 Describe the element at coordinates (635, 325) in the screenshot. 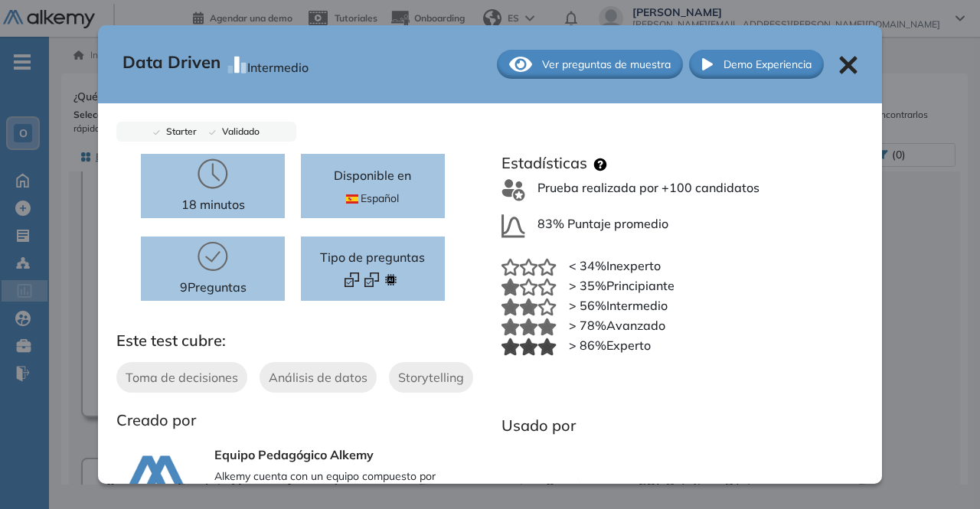

I see `span: Avanzado` at that location.